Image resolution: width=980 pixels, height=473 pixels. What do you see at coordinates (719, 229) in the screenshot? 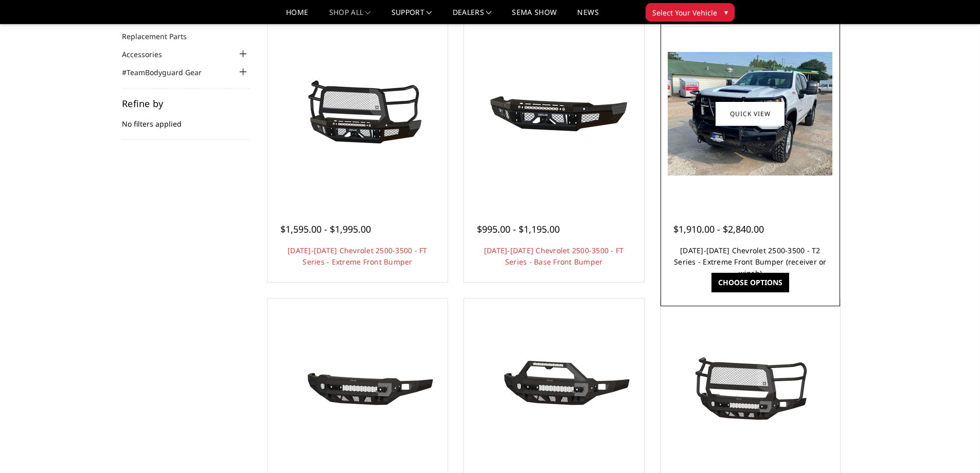
I see `span: $1,910.00 - $2,840.00` at bounding box center [719, 229].